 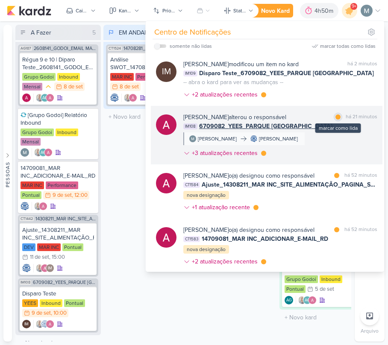 I want to click on div: +1 atualização recente, so click(x=222, y=207).